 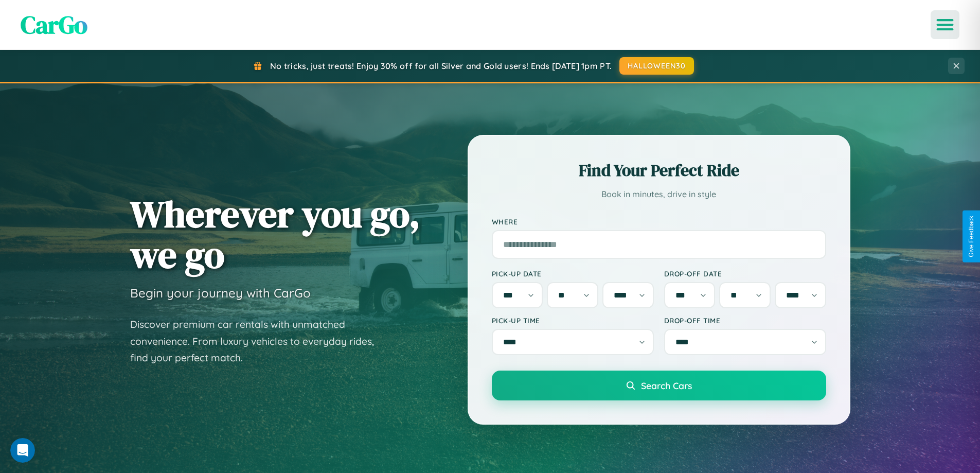 What do you see at coordinates (659, 170) in the screenshot?
I see `h2: Find Your Perfect Ride` at bounding box center [659, 170].